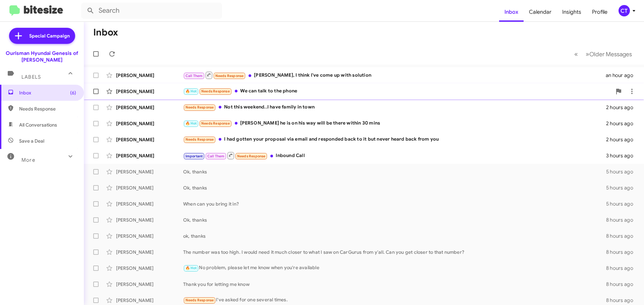 This screenshot has width=644, height=305. What do you see at coordinates (42, 36) in the screenshot?
I see `a: Special Campaign` at bounding box center [42, 36].